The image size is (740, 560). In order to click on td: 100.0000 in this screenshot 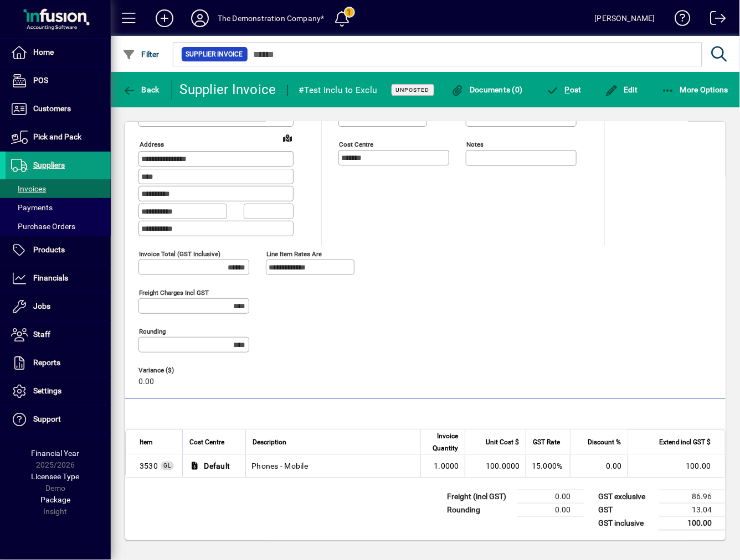, I will do `click(495, 466)`.